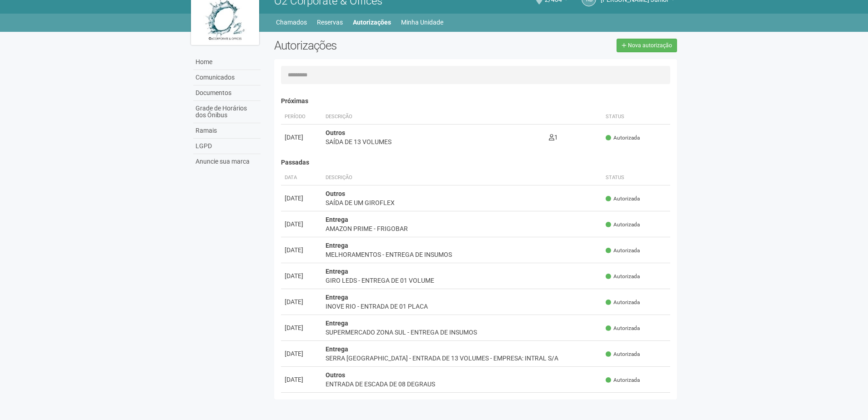  What do you see at coordinates (292, 23) in the screenshot?
I see `a: Chamados` at bounding box center [292, 23].